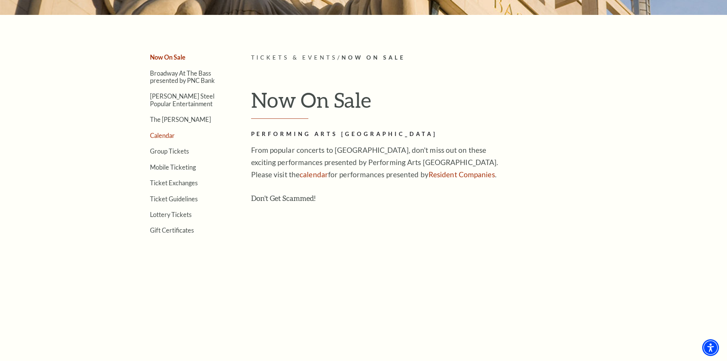 The height and width of the screenshot is (361, 727). What do you see at coordinates (168, 57) in the screenshot?
I see `a: Now On Sale` at bounding box center [168, 57].